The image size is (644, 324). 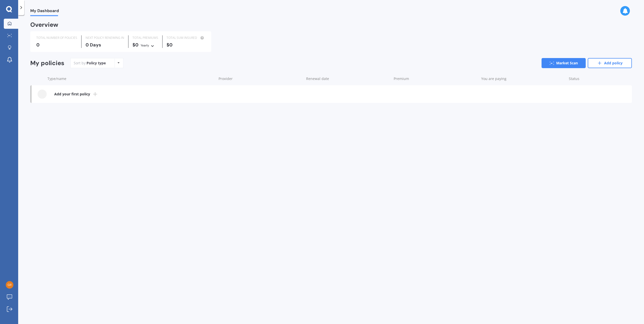 What do you see at coordinates (105, 45) in the screenshot?
I see `div: 0 Days` at bounding box center [105, 45].